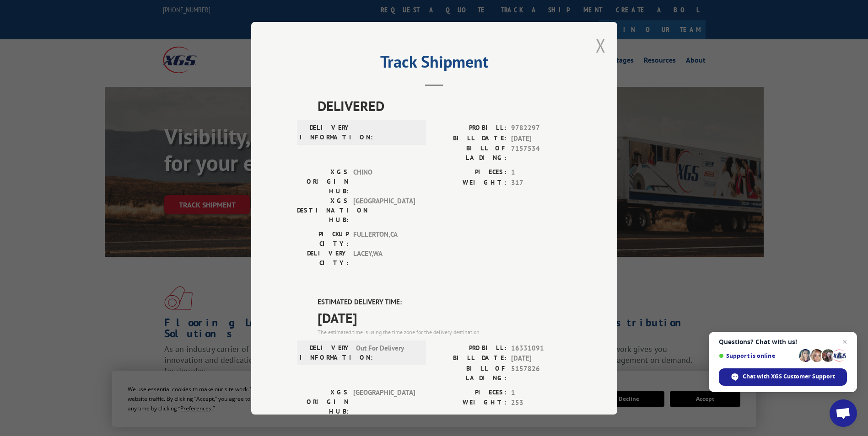 The image size is (868, 436). Describe the element at coordinates (843, 413) in the screenshot. I see `a: Open chat` at that location.